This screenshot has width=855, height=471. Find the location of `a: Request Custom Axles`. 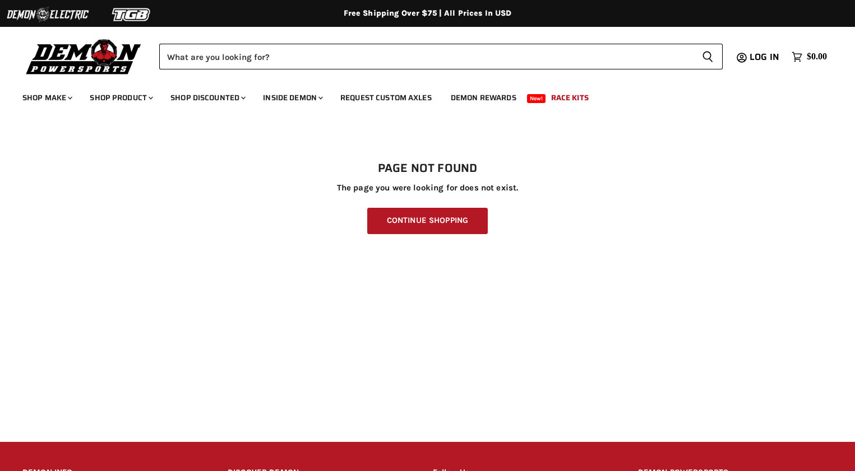

a: Request Custom Axles is located at coordinates (386, 98).